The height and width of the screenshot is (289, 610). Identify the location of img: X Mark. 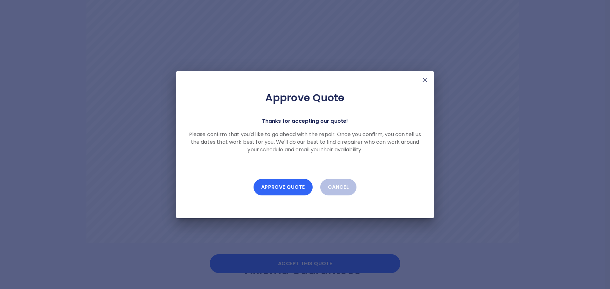
(425, 80).